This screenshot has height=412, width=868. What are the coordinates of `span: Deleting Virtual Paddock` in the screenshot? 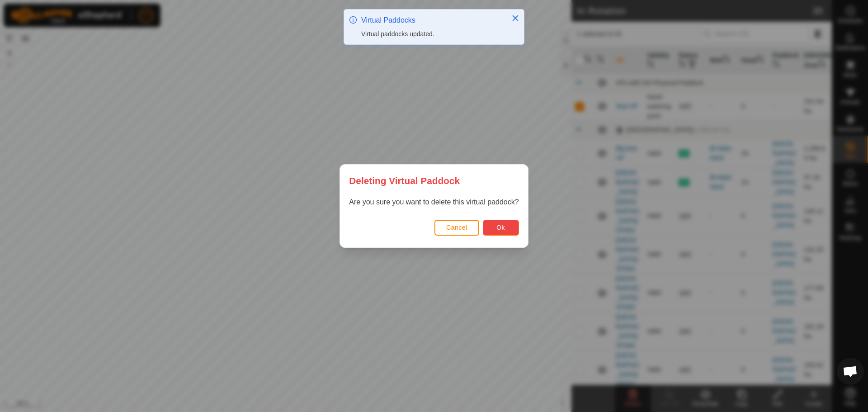 It's located at (404, 180).